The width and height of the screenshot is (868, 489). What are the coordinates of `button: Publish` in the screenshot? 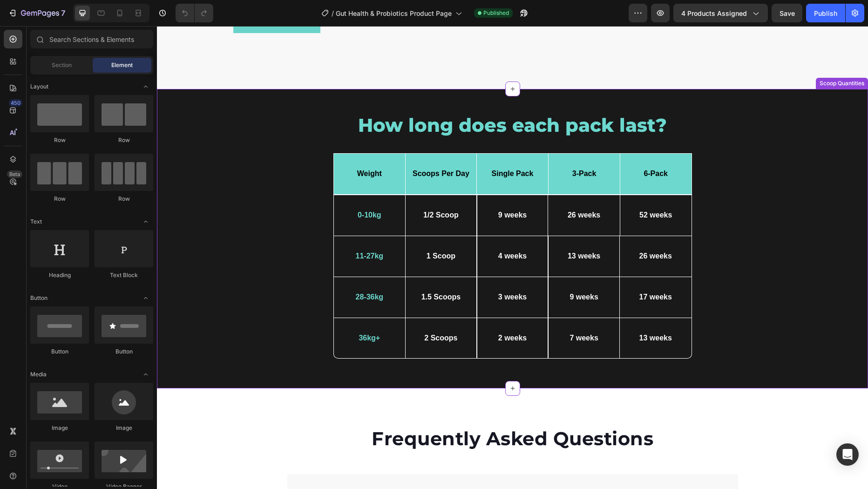 It's located at (826, 13).